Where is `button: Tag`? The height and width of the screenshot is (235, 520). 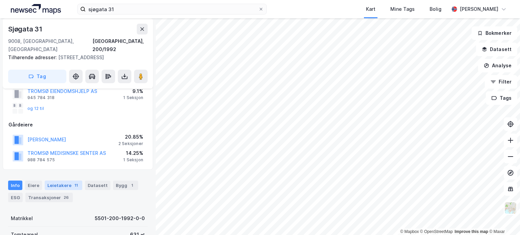 button: Tag is located at coordinates (37, 76).